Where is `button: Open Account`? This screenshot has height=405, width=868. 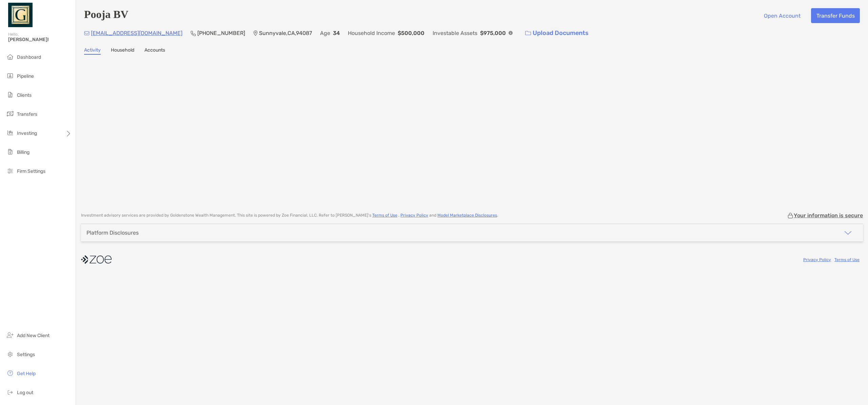 button: Open Account is located at coordinates (782, 16).